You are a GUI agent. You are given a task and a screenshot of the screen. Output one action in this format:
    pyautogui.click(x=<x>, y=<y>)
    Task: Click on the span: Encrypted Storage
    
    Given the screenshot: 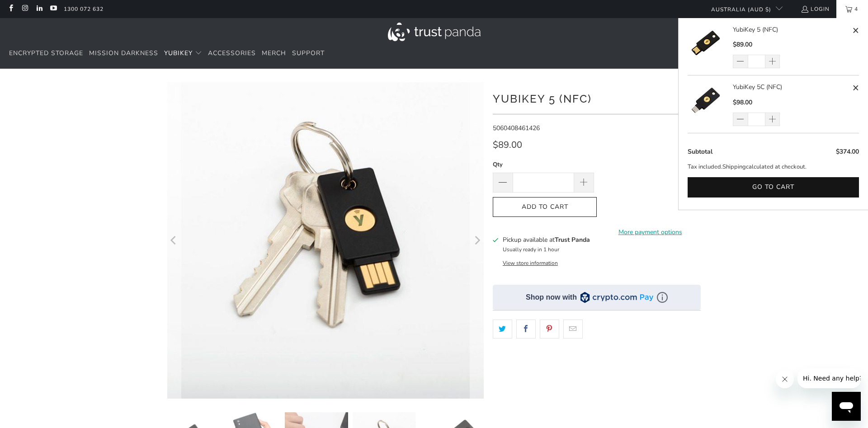 What is the action you would take?
    pyautogui.click(x=46, y=53)
    